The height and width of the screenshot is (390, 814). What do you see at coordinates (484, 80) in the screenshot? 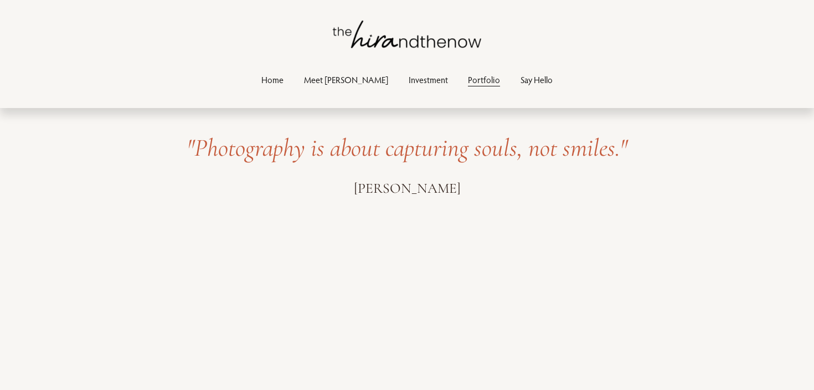
I see `a: Portfolio` at bounding box center [484, 80].